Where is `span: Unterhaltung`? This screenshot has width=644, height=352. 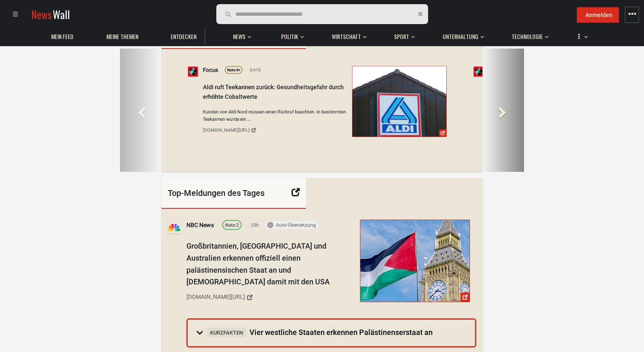 span: Unterhaltung is located at coordinates (461, 36).